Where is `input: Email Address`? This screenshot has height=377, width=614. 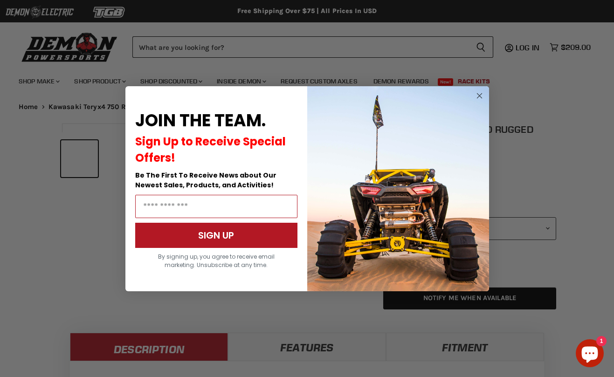 input: Email Address is located at coordinates (216, 206).